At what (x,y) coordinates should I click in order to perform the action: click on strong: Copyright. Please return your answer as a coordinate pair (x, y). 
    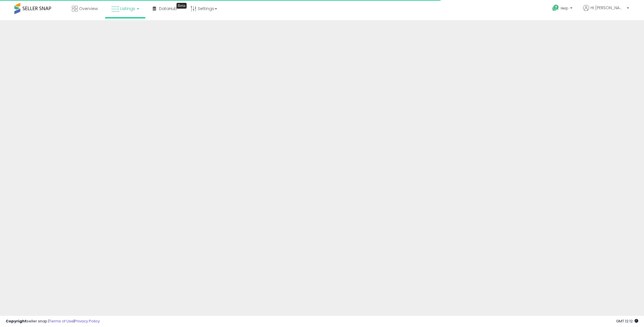
    Looking at the image, I should click on (16, 321).